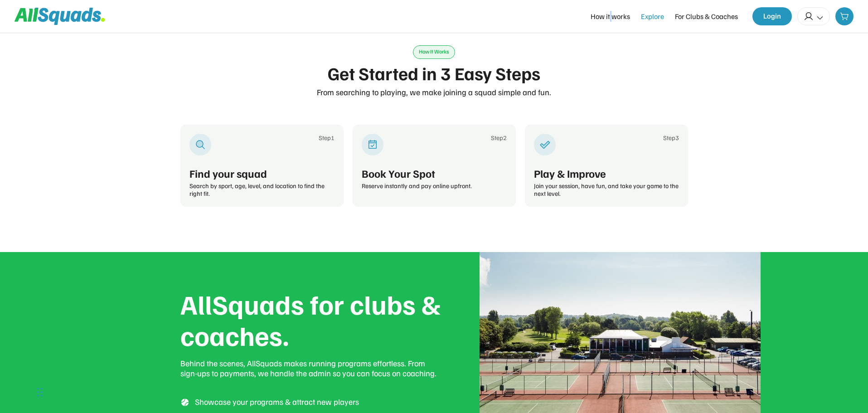 The width and height of the screenshot is (868, 413). What do you see at coordinates (262, 190) in the screenshot?
I see `div: Search by sport, age, level, and location to find the right fit.` at bounding box center [262, 190].